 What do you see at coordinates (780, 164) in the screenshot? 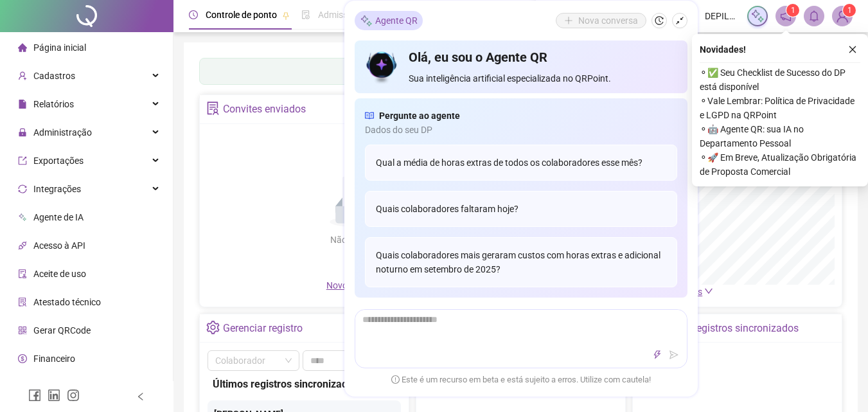
I see `span: ⚬ 🚀 Em Breve, Atualização Obrigatória de Proposta Comercial` at bounding box center [780, 164].